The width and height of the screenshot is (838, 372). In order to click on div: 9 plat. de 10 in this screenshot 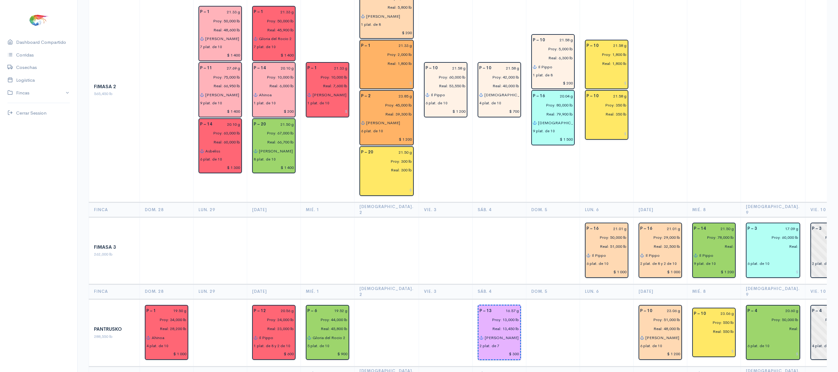, I will do `click(544, 131)`.